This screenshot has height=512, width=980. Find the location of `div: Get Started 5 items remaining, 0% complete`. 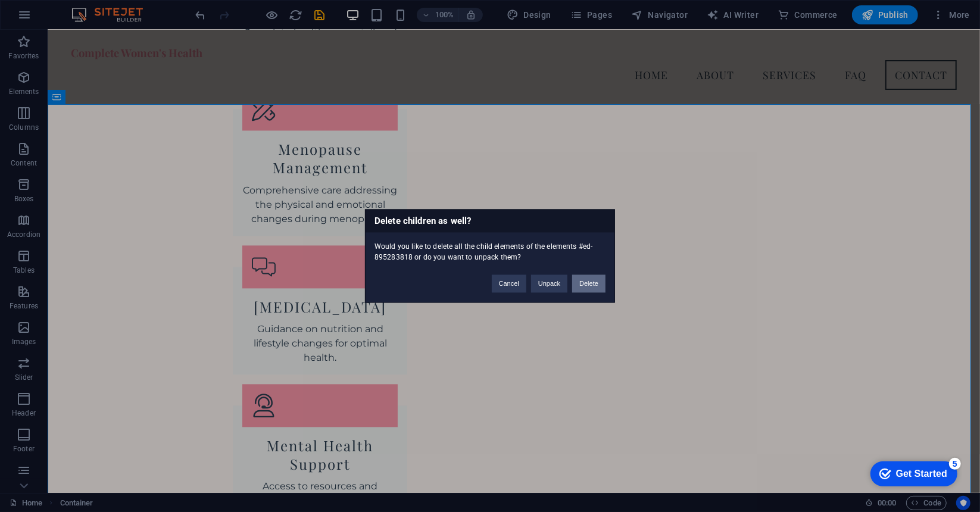

div: Get Started 5 items remaining, 0% complete is located at coordinates (53, 18).